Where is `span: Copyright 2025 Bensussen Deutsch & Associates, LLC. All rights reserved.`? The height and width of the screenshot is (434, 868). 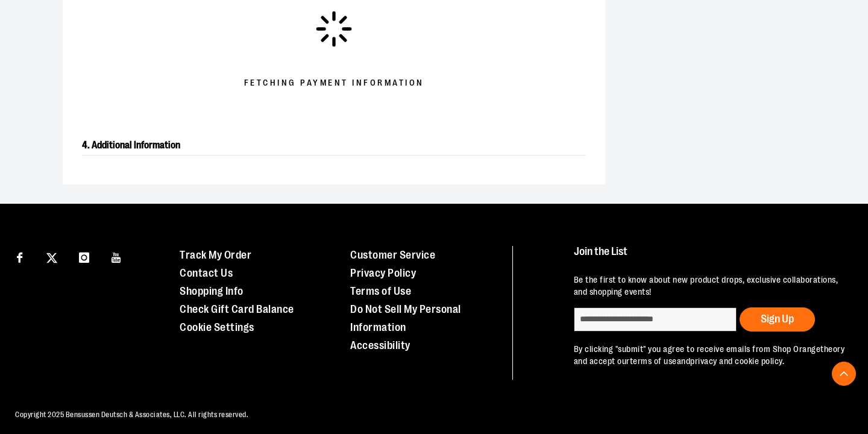 span: Copyright 2025 Bensussen Deutsch & Associates, LLC. All rights reserved. is located at coordinates (131, 415).